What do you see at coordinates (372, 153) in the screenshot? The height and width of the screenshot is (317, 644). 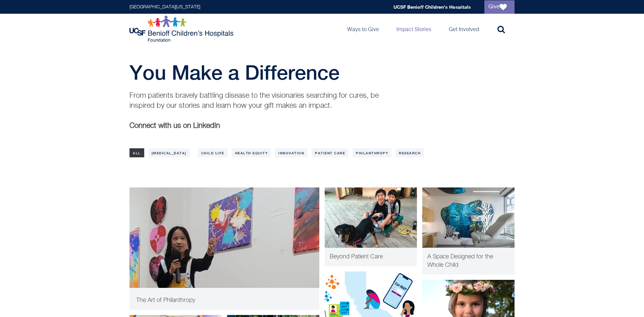 I see `a: Philanthropy` at bounding box center [372, 153].